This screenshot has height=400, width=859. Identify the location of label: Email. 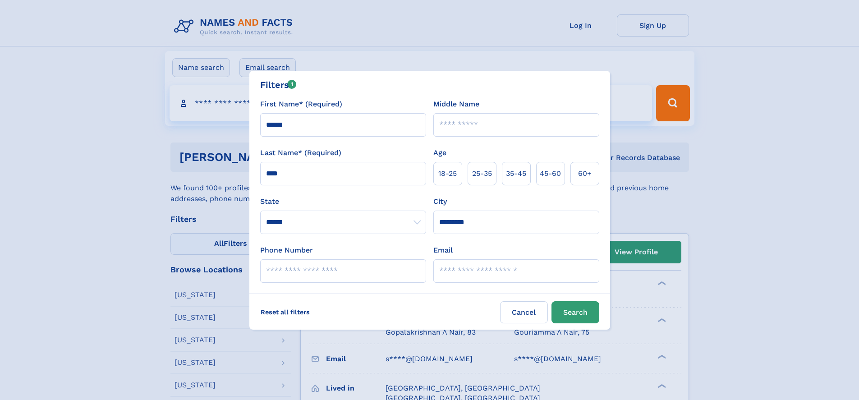
(443, 250).